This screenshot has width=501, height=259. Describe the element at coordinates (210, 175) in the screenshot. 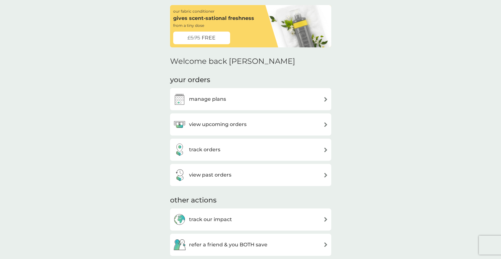

I see `h3: view past orders` at that location.